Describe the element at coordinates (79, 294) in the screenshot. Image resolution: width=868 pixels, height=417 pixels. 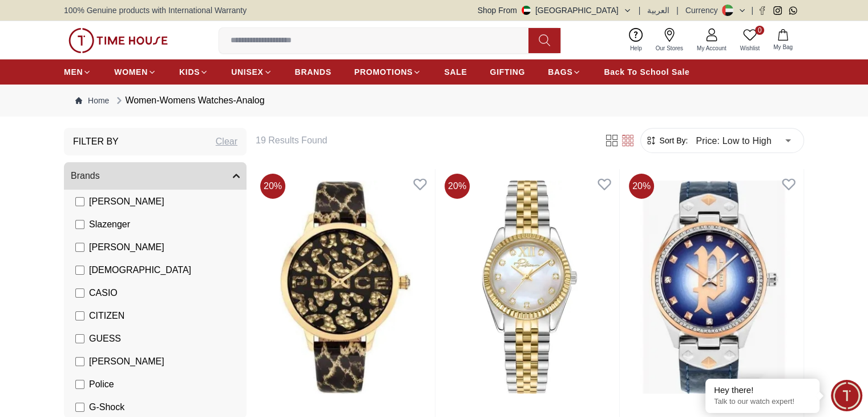
I see `input: CASIO` at that location.